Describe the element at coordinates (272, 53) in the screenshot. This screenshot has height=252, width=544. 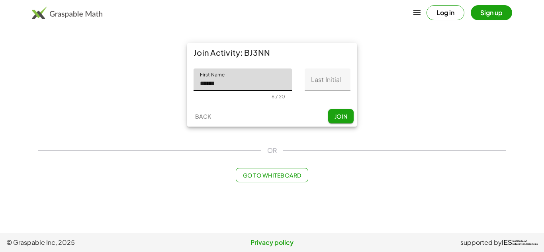
I see `div: Join Activity: BJ3NN` at that location.